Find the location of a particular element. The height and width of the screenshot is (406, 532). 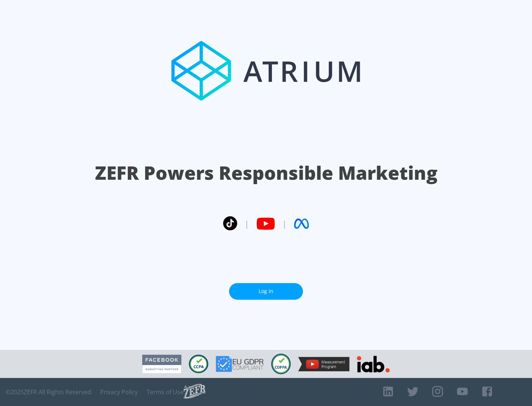

a: Terms of Use is located at coordinates (165, 392).